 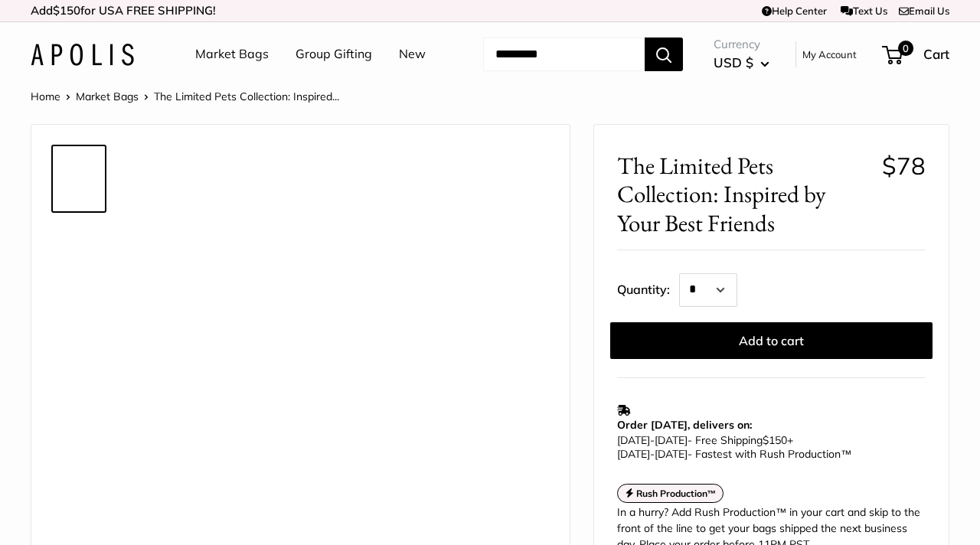 What do you see at coordinates (917, 54) in the screenshot?
I see `a: 0 Cart` at bounding box center [917, 54].